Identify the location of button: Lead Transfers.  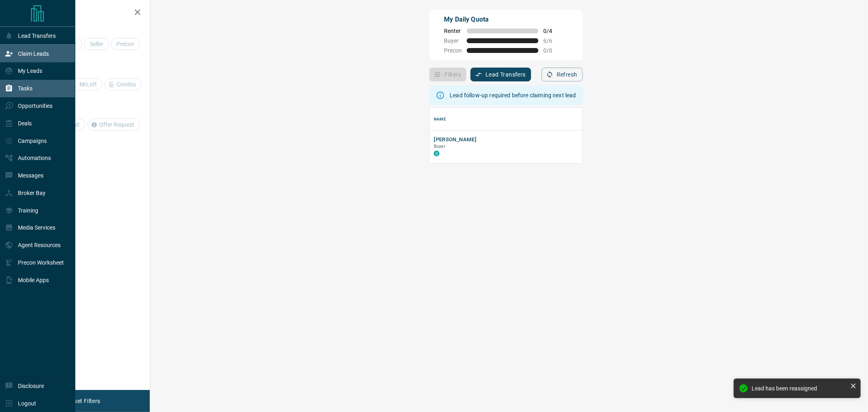
(501, 75).